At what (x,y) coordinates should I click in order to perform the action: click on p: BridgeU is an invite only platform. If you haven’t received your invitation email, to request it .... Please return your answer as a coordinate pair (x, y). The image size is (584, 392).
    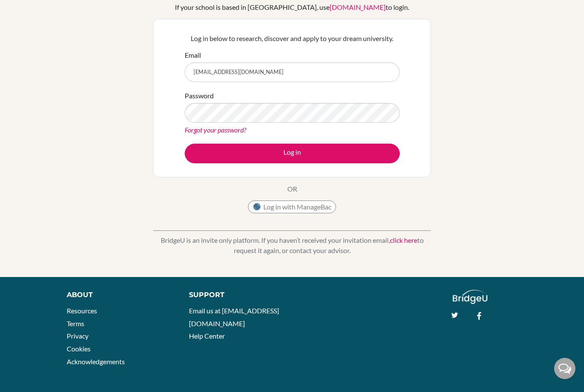
    Looking at the image, I should click on (292, 246).